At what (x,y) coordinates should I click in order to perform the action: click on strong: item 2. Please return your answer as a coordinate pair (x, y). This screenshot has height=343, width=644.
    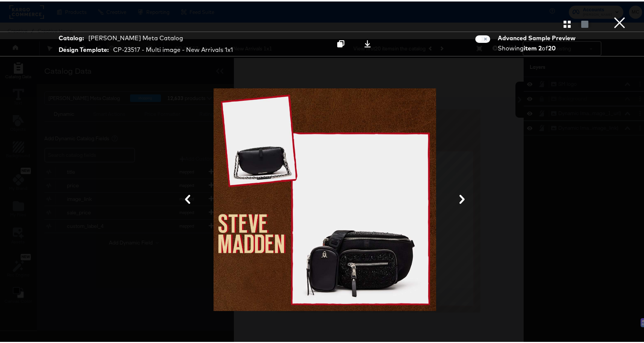
    Looking at the image, I should click on (533, 46).